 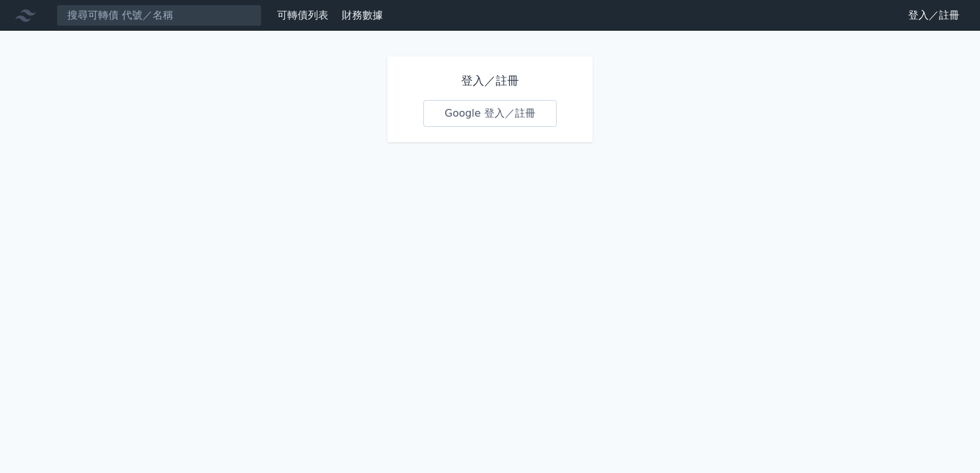 What do you see at coordinates (159, 15) in the screenshot?
I see `input: 搜尋可轉債 代號／名稱` at bounding box center [159, 15].